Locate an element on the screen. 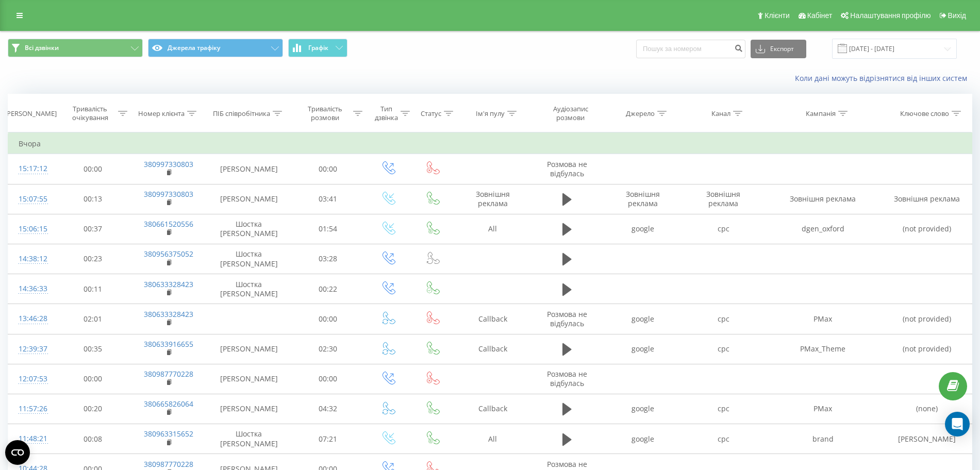 This screenshot has width=980, height=470. span: Вихід is located at coordinates (957, 16).